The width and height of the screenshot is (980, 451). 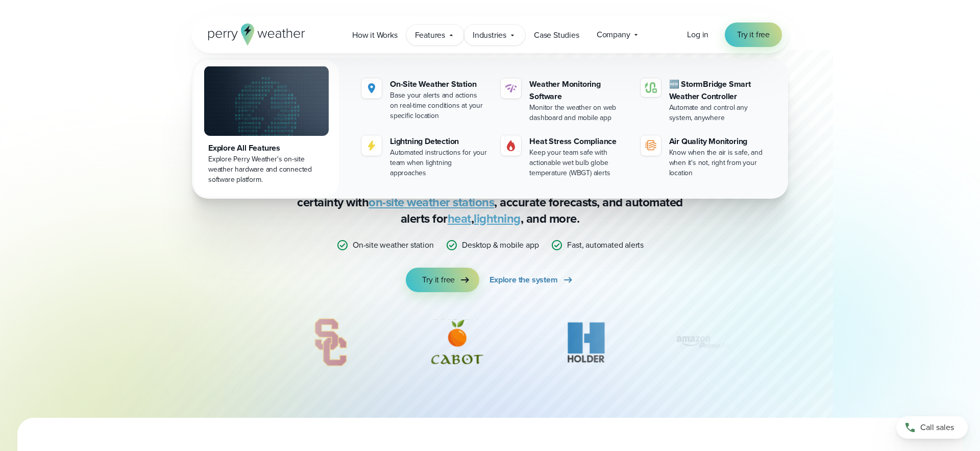 What do you see at coordinates (267, 148) in the screenshot?
I see `div: Explore All Features` at bounding box center [267, 148].